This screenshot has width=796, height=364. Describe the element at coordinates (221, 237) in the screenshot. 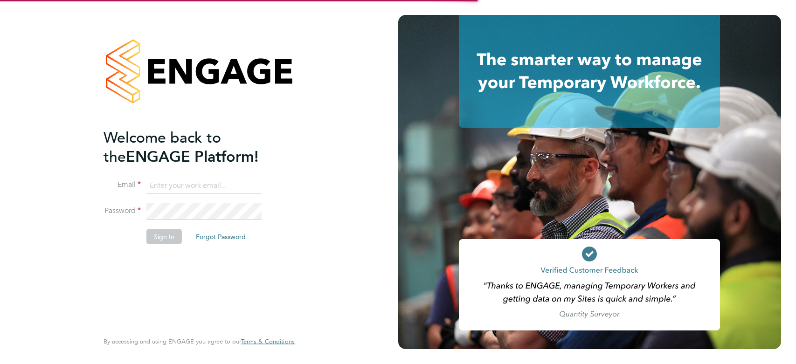

I see `button: Forgot Password` at that location.